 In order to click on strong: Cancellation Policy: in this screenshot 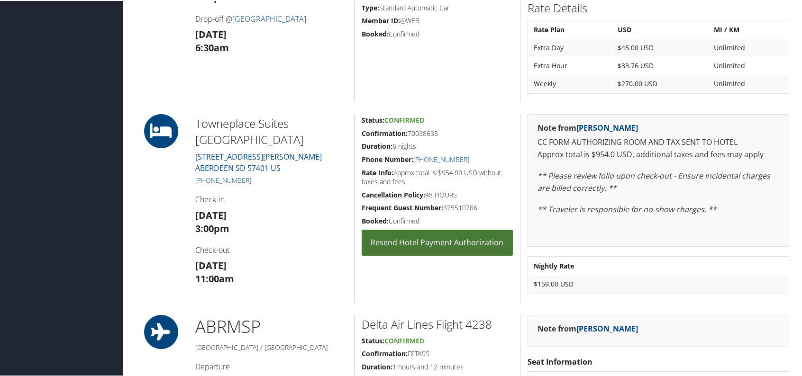, I will do `click(393, 194)`.